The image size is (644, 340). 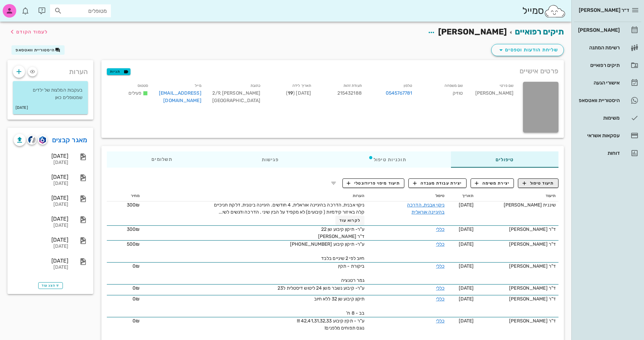 I want to click on small: שם משפחה, so click(x=454, y=85).